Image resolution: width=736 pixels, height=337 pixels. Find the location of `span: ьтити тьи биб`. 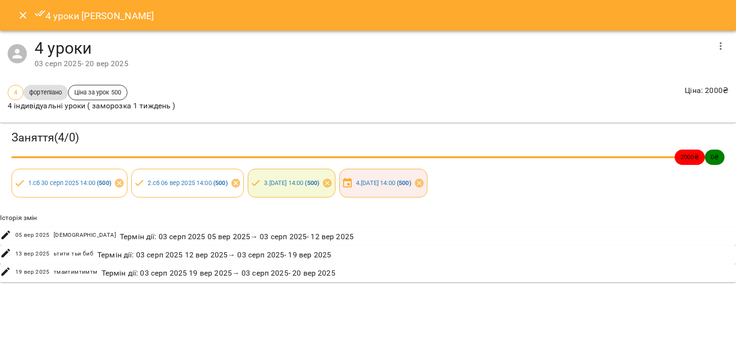

span: ьтити тьи биб is located at coordinates (73, 254).